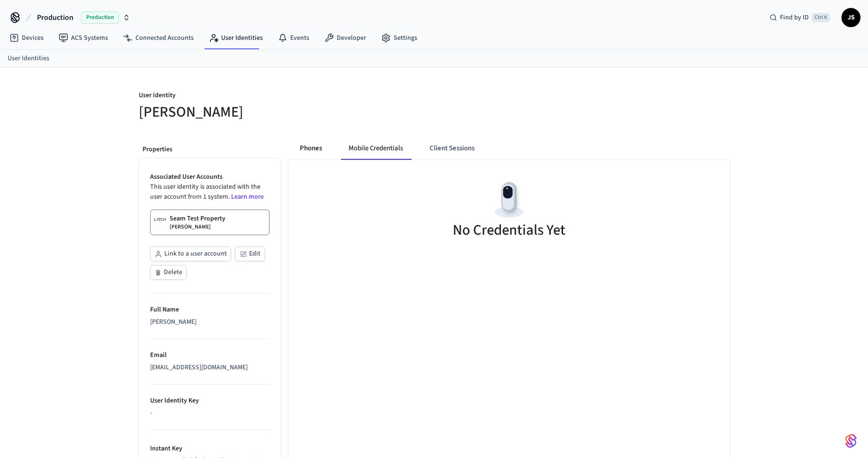 The image size is (868, 458). What do you see at coordinates (169, 272) in the screenshot?
I see `button: Delete` at bounding box center [169, 272].